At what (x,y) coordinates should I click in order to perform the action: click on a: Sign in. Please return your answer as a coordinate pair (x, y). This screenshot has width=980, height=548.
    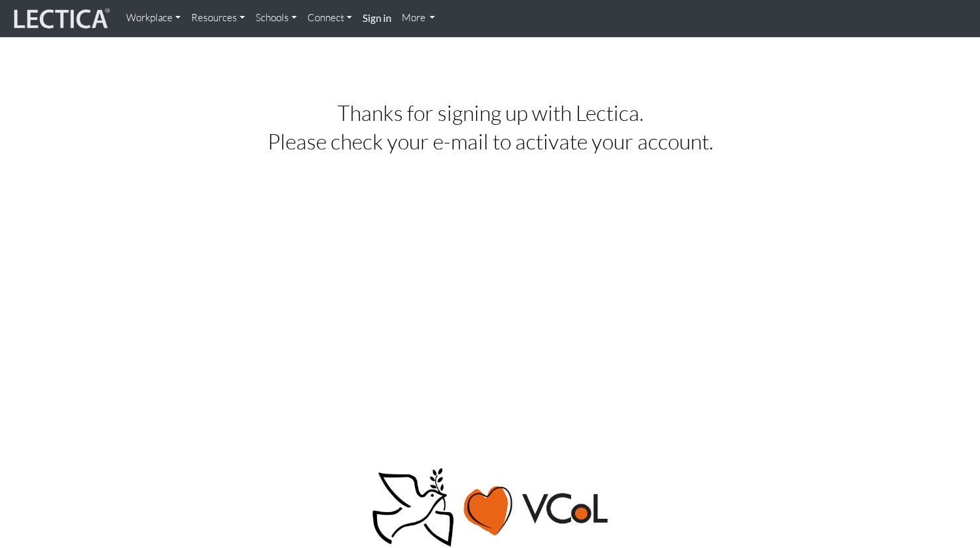
    Looking at the image, I should click on (377, 18).